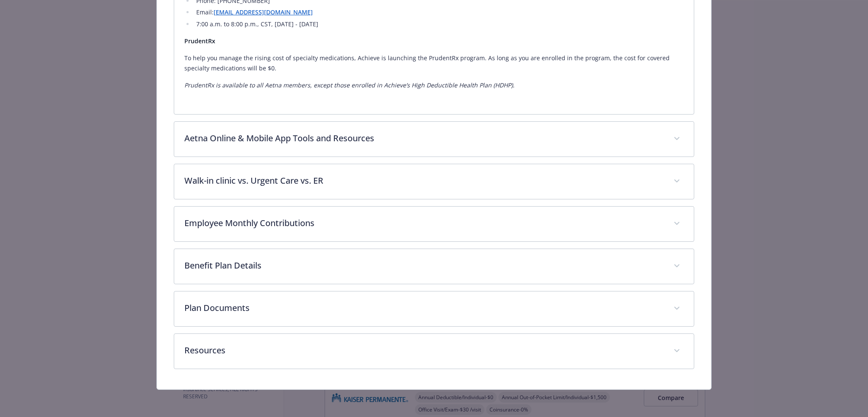  I want to click on div: Benefit Plan Details, so click(434, 266).